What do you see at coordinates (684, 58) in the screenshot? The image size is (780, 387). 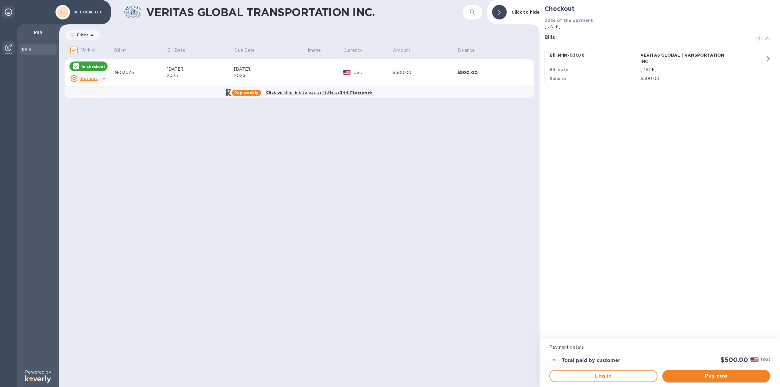 I see `p: VERITAS GLOBAL TRANSPORTATION INC.` at bounding box center [684, 58].